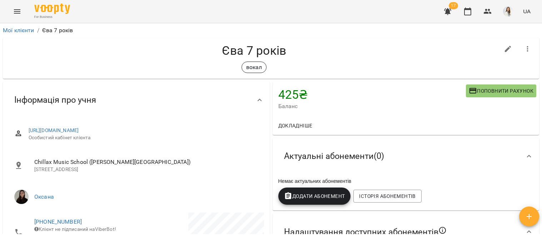 This screenshot has width=542, height=238. I want to click on span: Історія абонементів, so click(387, 196).